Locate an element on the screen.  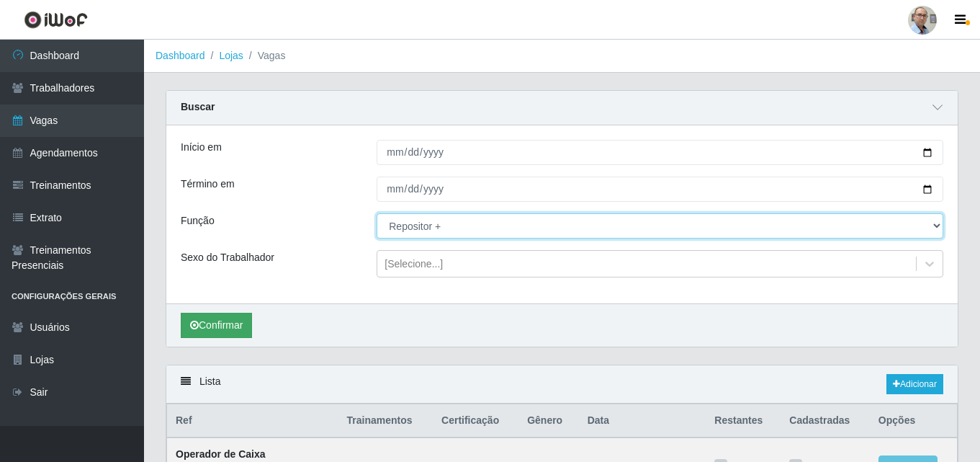
a: Adicionar is located at coordinates (914, 384).